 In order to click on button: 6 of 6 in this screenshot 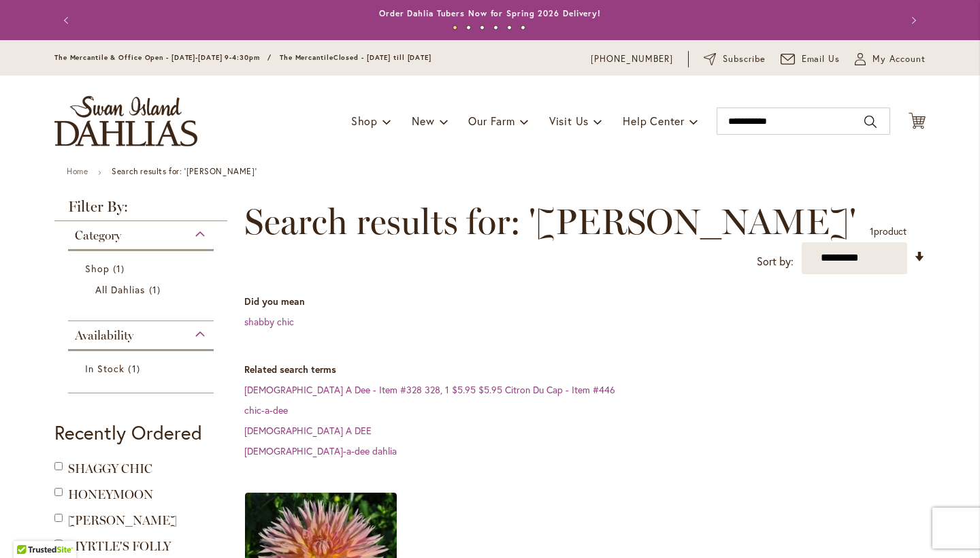, I will do `click(523, 27)`.